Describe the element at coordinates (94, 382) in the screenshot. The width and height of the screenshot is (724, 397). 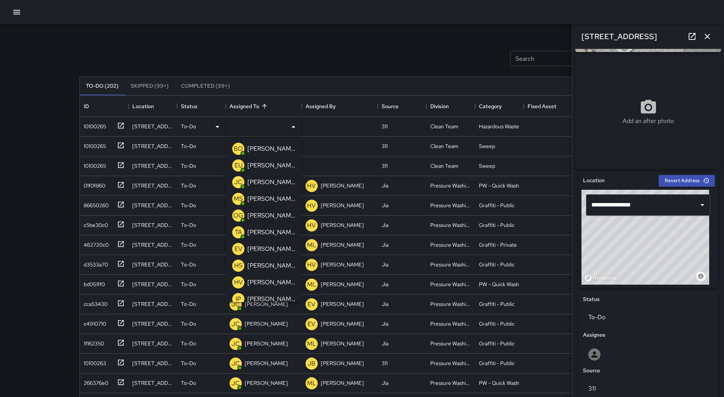
I see `div: 266376e0` at that location.